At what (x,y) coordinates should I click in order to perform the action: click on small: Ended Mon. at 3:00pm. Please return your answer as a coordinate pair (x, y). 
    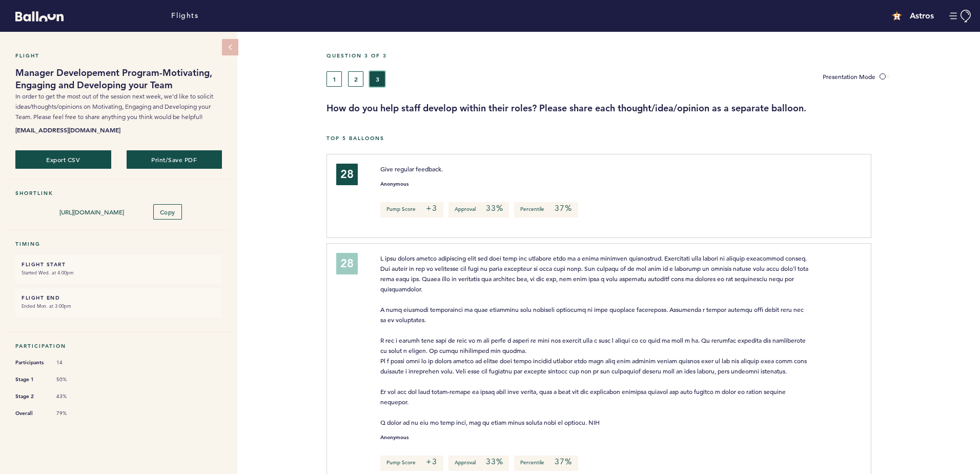
    Looking at the image, I should click on (118, 306).